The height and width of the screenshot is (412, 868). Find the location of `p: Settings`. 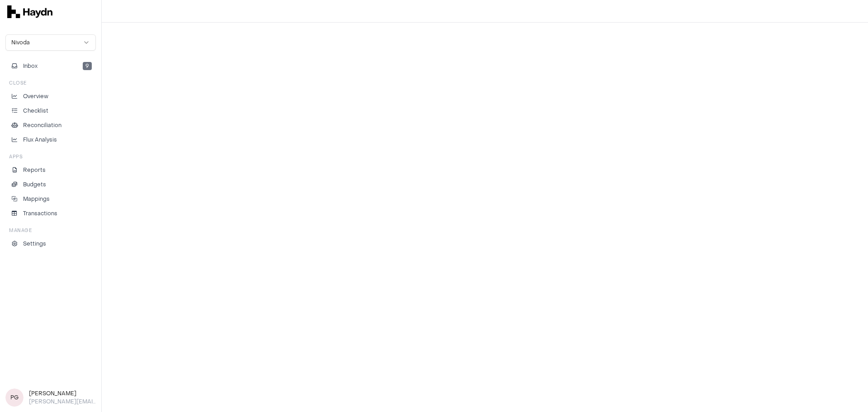

p: Settings is located at coordinates (34, 244).